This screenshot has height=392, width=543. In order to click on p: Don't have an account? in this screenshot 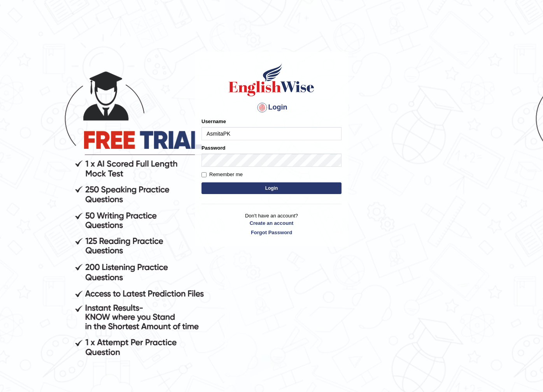, I will do `click(272, 224)`.